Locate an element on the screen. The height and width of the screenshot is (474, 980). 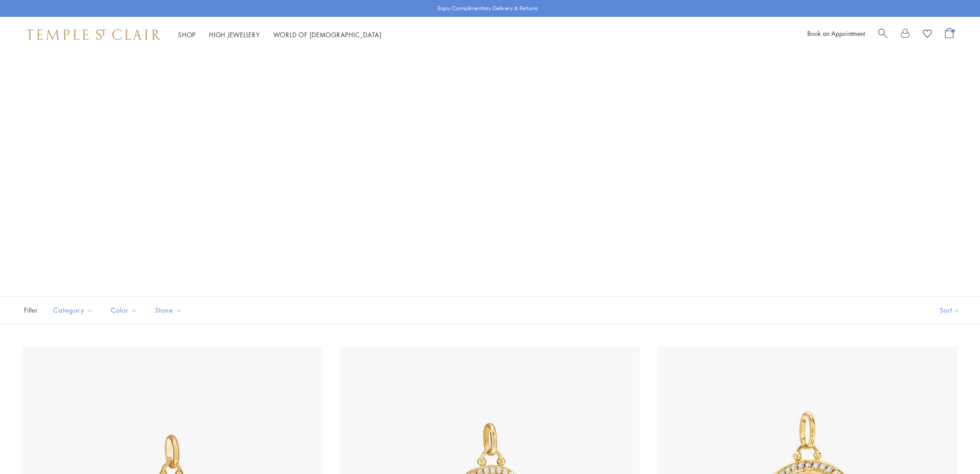
button: Show sort by is located at coordinates (950, 310).